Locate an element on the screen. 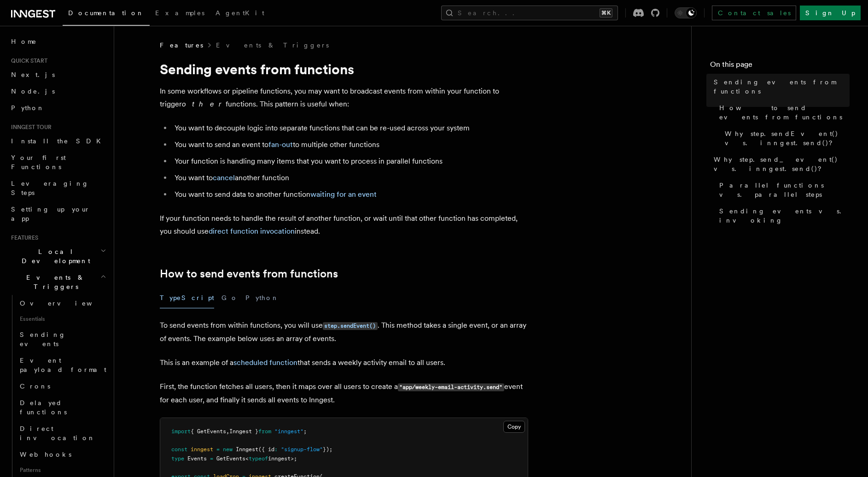 The height and width of the screenshot is (477, 868). p: To send events from within functions, you will use . This method takes a single event, or an arra... is located at coordinates (344, 332).